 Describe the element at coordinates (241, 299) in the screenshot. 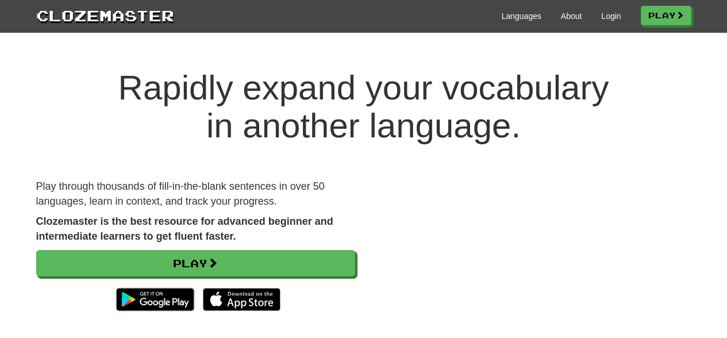

I see `img: Download_on_the_App_Store_Badge_US-UK_135x40-25178aeef6eb6b83b96f5f2d004eda3bffbb37122de64afbaef7...` at that location.